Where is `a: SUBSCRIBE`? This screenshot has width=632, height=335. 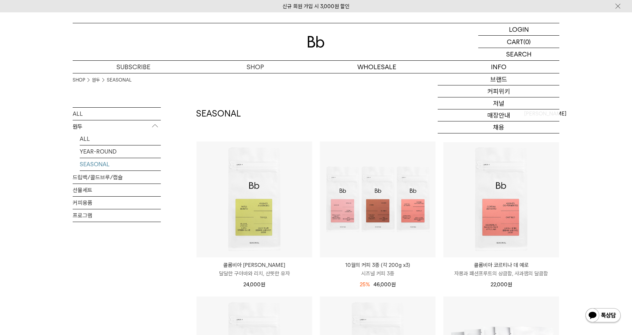 a: SUBSCRIBE is located at coordinates (133, 67).